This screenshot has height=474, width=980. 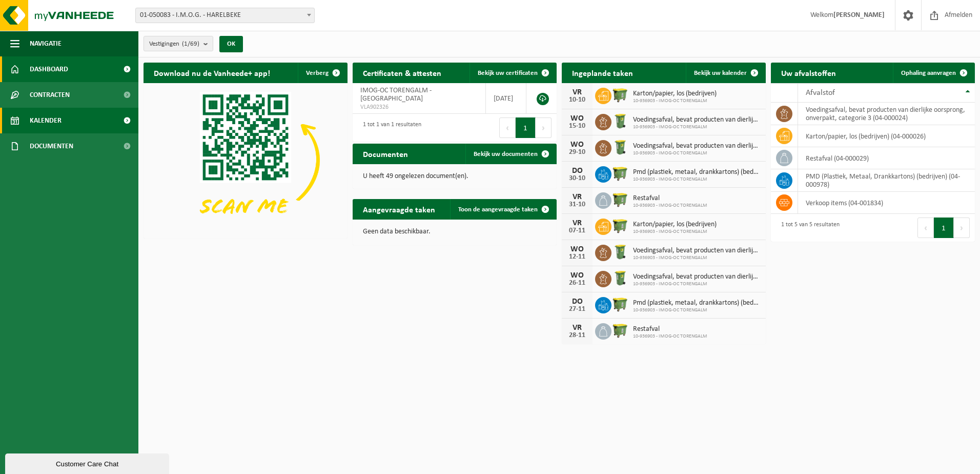 I want to click on div: 07-11, so click(x=577, y=231).